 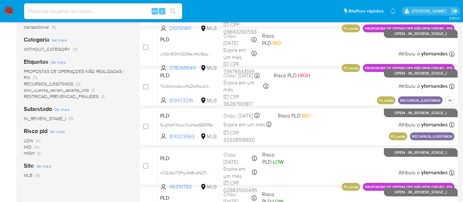 I want to click on span: Atalhos rápidos, so click(x=366, y=11).